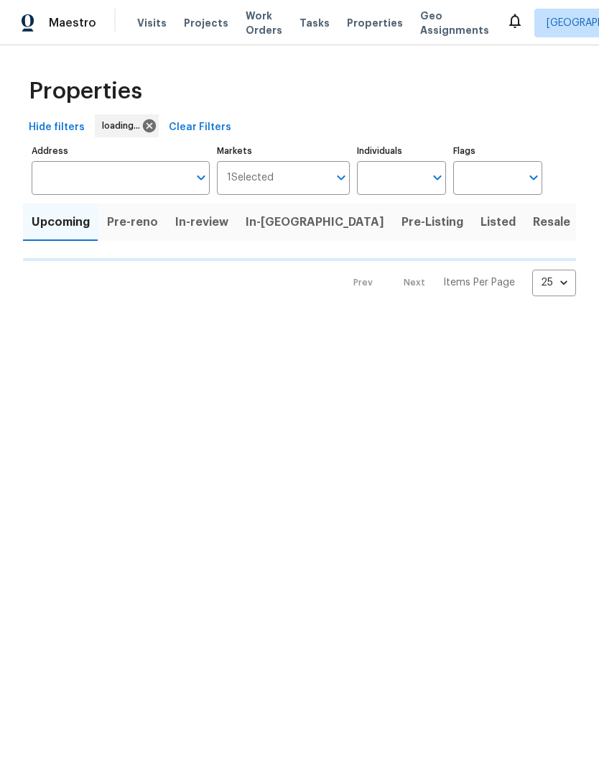 The height and width of the screenshot is (773, 599). Describe the element at coordinates (250, 178) in the screenshot. I see `span: 1 Selected` at that location.